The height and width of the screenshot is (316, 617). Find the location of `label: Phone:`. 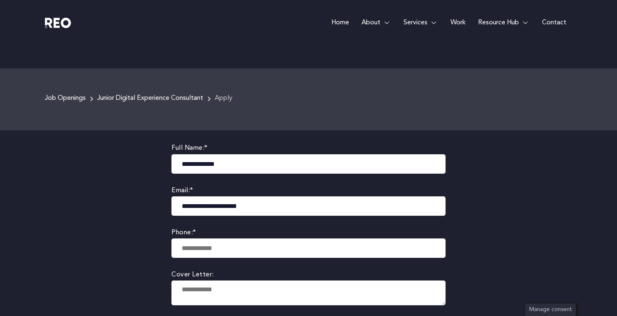

label: Phone: is located at coordinates (308, 232).